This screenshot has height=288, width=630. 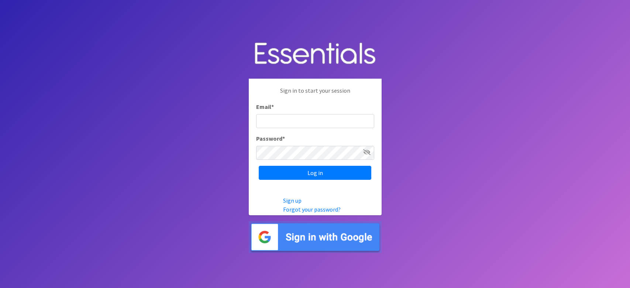 What do you see at coordinates (270, 138) in the screenshot?
I see `label: Password` at bounding box center [270, 138].